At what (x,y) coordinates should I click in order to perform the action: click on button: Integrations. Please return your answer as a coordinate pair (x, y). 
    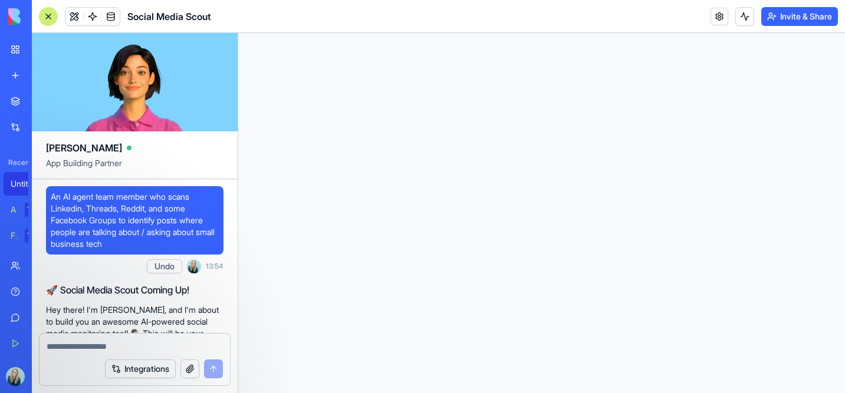
    Looking at the image, I should click on (140, 369).